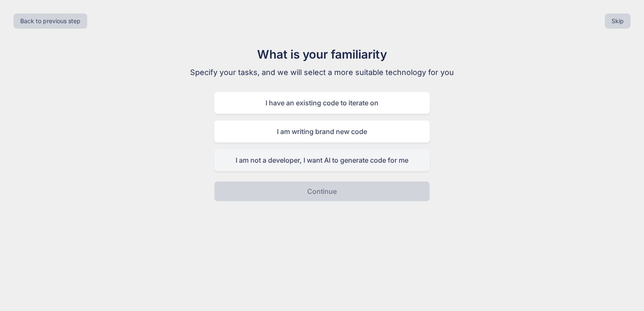 The height and width of the screenshot is (311, 644). I want to click on h1: What is your familiarity, so click(322, 54).